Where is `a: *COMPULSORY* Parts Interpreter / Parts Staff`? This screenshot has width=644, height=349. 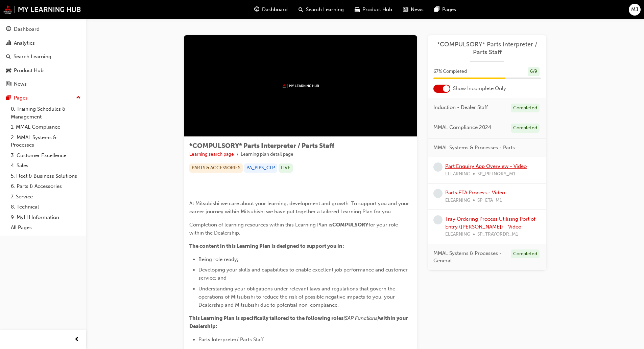
a: *COMPULSORY* Parts Interpreter / Parts Staff is located at coordinates (488, 48).